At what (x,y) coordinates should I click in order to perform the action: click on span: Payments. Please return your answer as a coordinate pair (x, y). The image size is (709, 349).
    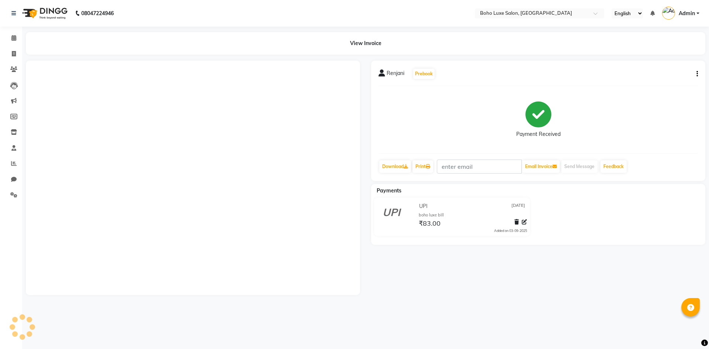
    Looking at the image, I should click on (389, 191).